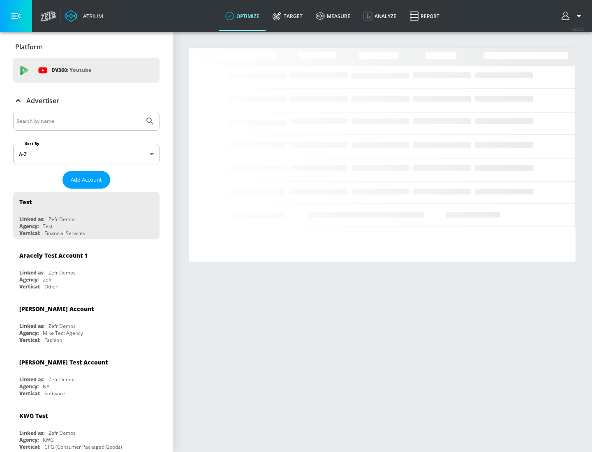  What do you see at coordinates (51, 286) in the screenshot?
I see `div: Other` at bounding box center [51, 286].